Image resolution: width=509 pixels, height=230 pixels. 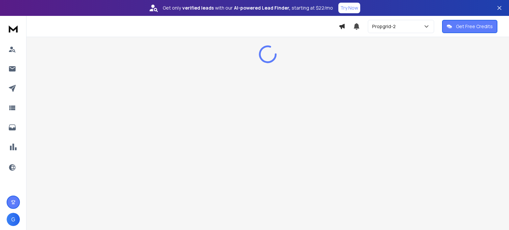 I want to click on button: G, so click(x=13, y=220).